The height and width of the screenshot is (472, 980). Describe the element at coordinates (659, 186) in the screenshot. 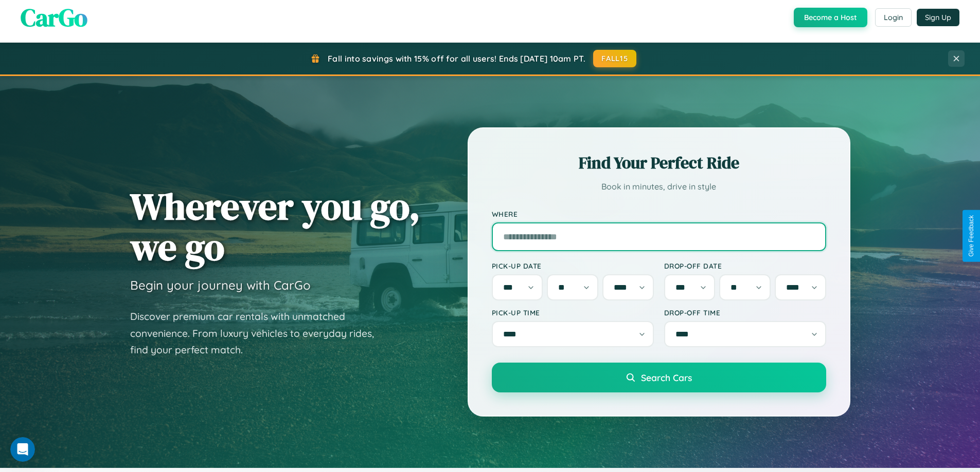

I see `p: Book in minutes, drive in style` at that location.